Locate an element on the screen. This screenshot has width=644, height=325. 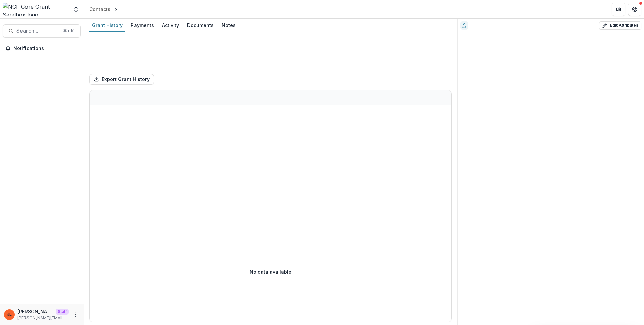
a: Activity is located at coordinates (171, 25).